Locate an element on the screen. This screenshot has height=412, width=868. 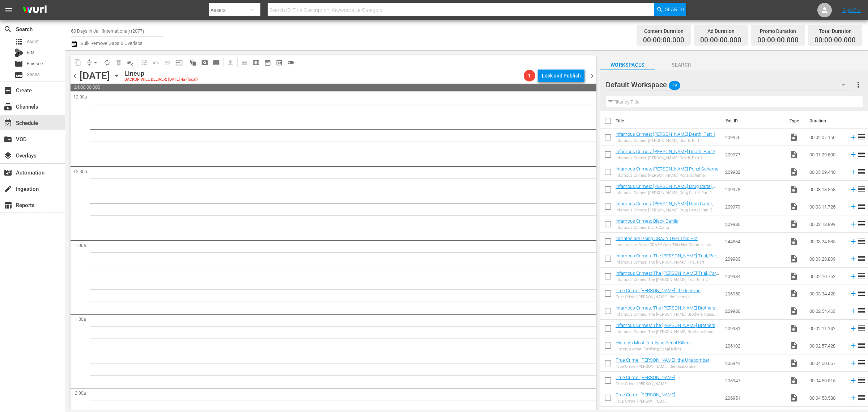
td: 00:03:18.868 is located at coordinates (826, 189).